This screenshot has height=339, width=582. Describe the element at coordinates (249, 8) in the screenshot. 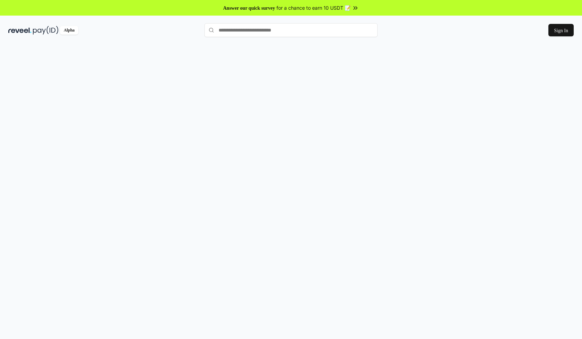

I see `span: Answer our quick survey` at that location.